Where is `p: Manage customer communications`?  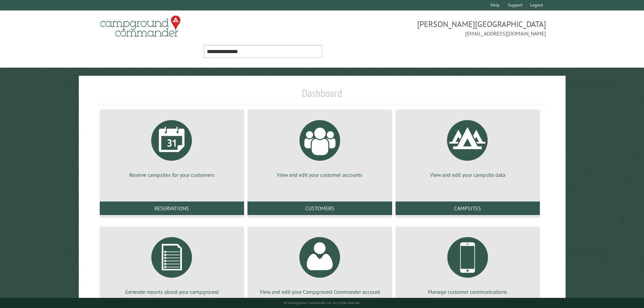 p: Manage customer communications is located at coordinates (467, 292).